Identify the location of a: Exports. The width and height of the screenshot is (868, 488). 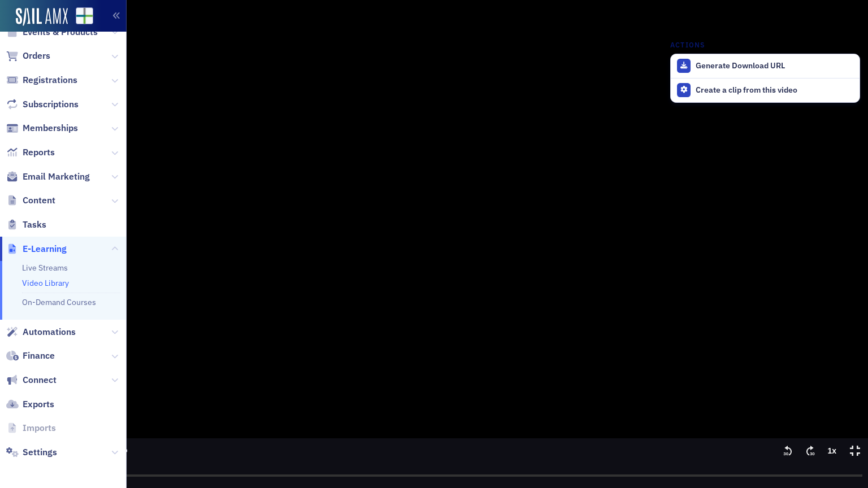
(30, 404).